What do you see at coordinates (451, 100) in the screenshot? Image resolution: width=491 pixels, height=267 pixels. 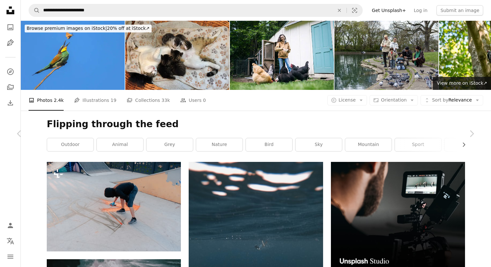 I see `button: Sort byRelevance` at bounding box center [451, 100].